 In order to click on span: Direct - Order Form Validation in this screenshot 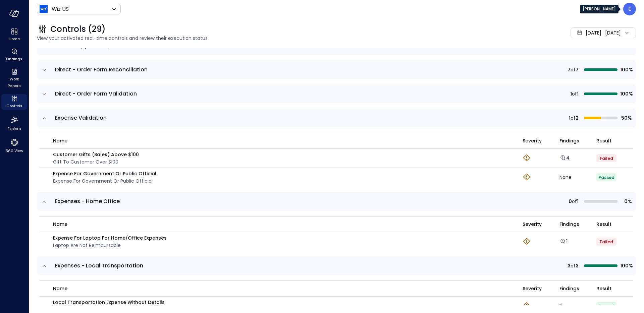, I will do `click(96, 93)`.